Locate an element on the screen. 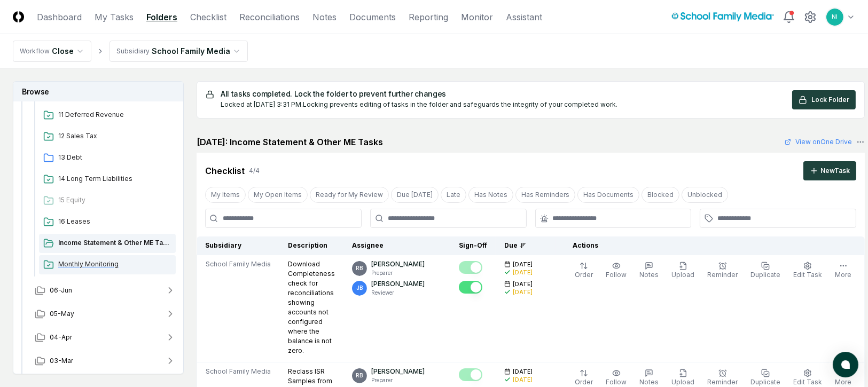 Image resolution: width=868 pixels, height=387 pixels. a: My Tasks is located at coordinates (114, 17).